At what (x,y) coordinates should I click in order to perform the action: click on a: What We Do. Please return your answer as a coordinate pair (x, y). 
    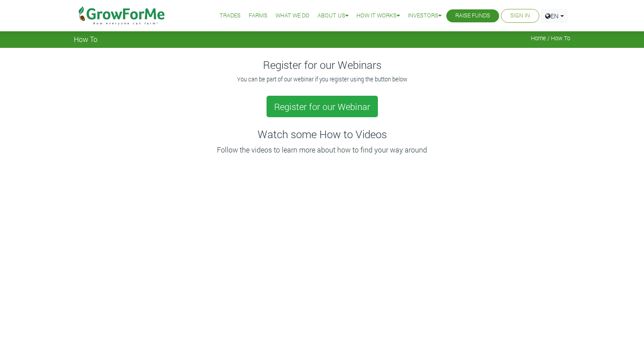
    Looking at the image, I should click on (293, 16).